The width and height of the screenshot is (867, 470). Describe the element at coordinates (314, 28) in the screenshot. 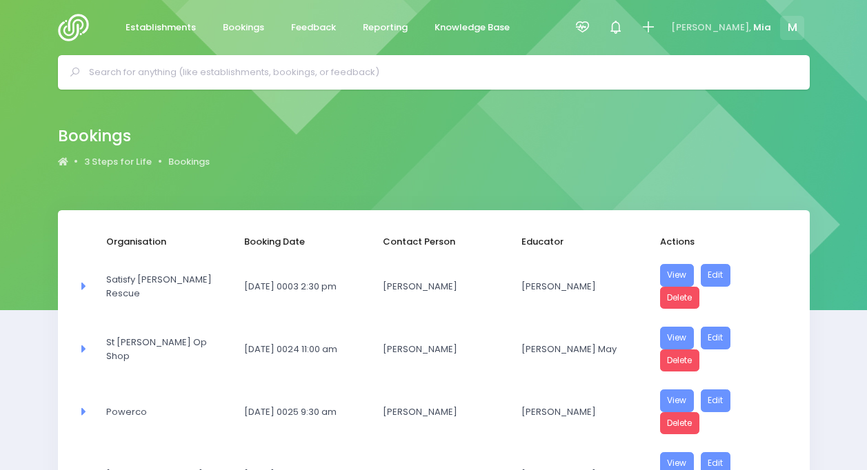

I see `a: Feedback` at that location.